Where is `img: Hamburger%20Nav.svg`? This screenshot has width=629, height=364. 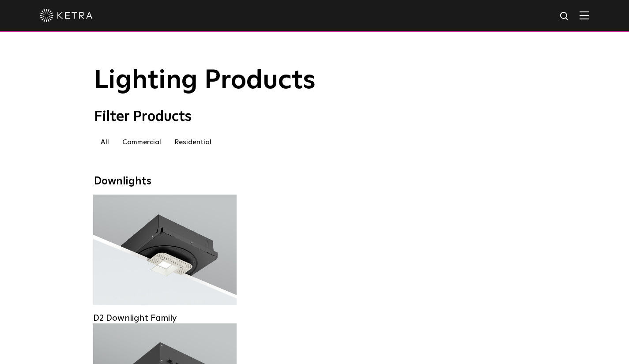
img: Hamburger%20Nav.svg is located at coordinates (584, 15).